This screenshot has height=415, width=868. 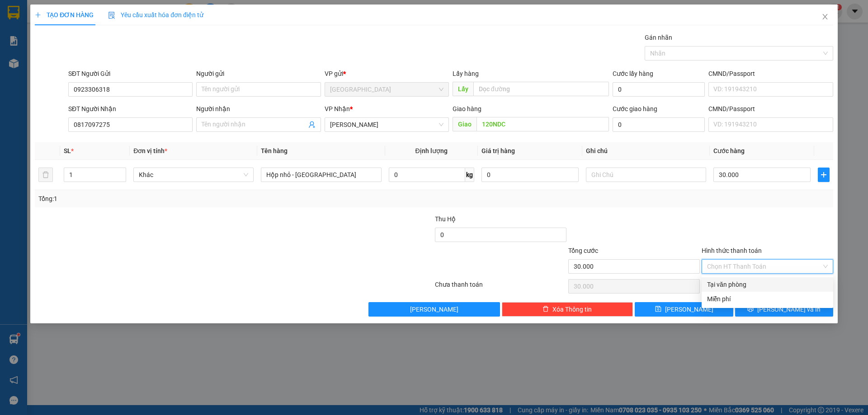 I want to click on button: delete, so click(x=46, y=175).